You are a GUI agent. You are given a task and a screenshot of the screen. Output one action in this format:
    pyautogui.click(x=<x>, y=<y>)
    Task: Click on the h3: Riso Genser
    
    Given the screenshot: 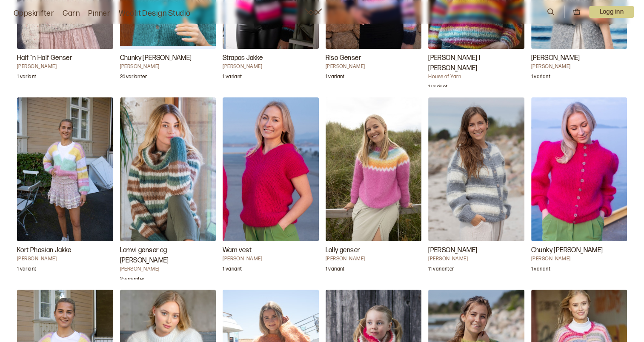 What is the action you would take?
    pyautogui.click(x=374, y=58)
    